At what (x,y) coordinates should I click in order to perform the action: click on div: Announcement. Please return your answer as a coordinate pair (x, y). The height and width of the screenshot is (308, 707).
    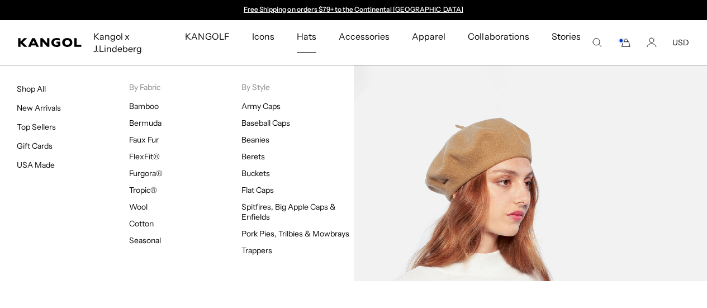
    Looking at the image, I should click on (354, 10).